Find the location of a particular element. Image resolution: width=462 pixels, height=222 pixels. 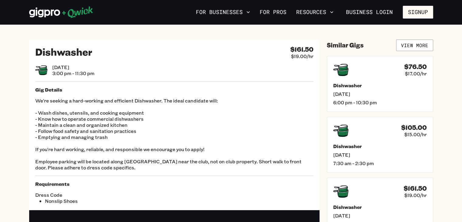

h5: Requirements is located at coordinates (174, 184).